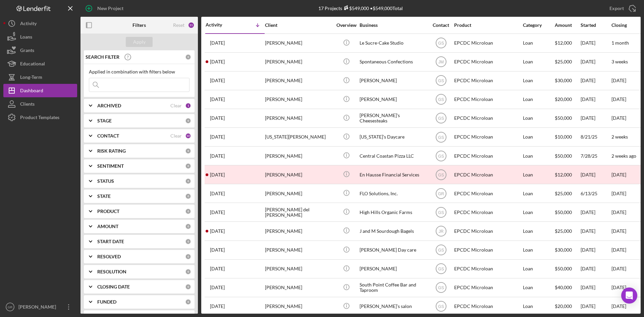  I want to click on div: Spontaneous Confections, so click(393, 62).